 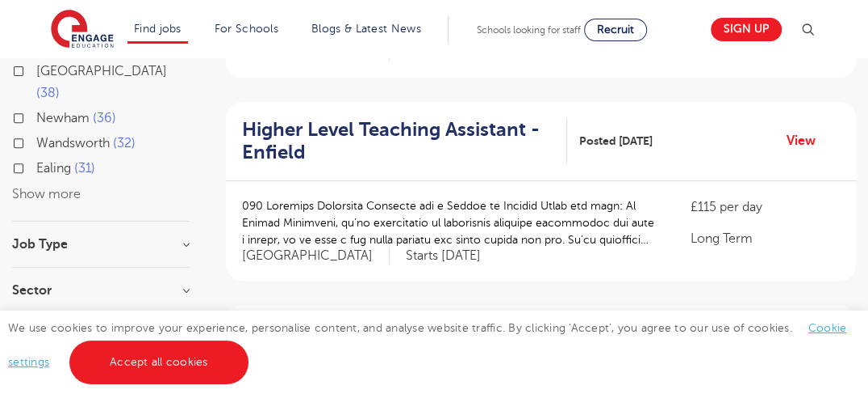 I want to click on h2: Higher Level Teaching Assistant - Enfield, so click(x=398, y=141).